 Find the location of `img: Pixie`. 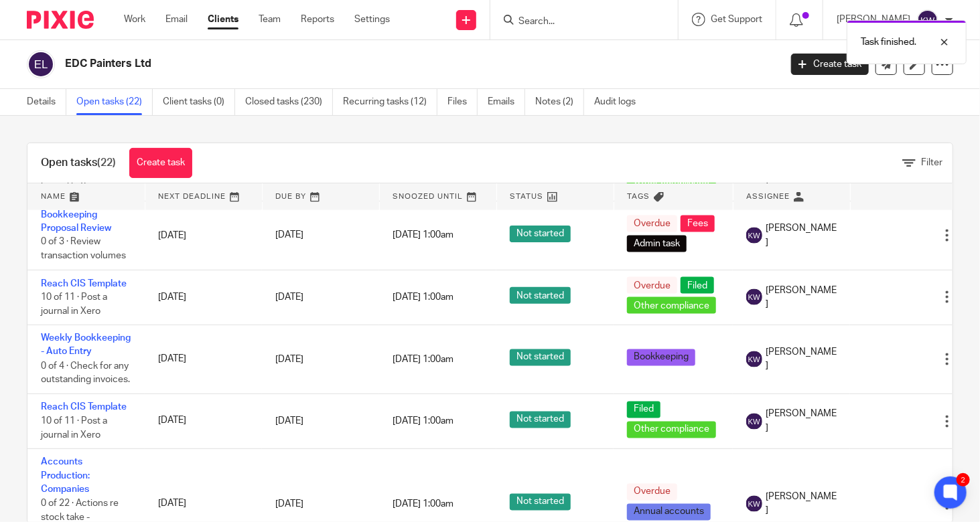

img: Pixie is located at coordinates (60, 19).